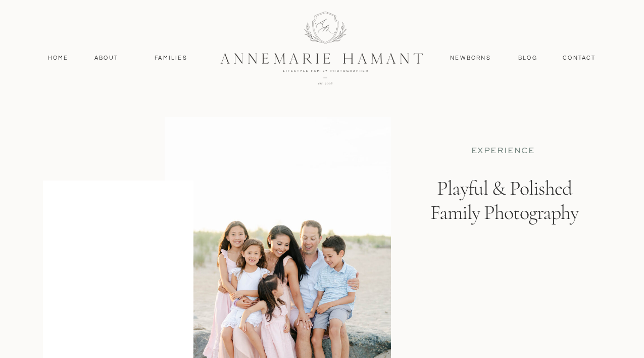 The image size is (644, 358). I want to click on h1: Playful & Polished Family Photography, so click(504, 222).